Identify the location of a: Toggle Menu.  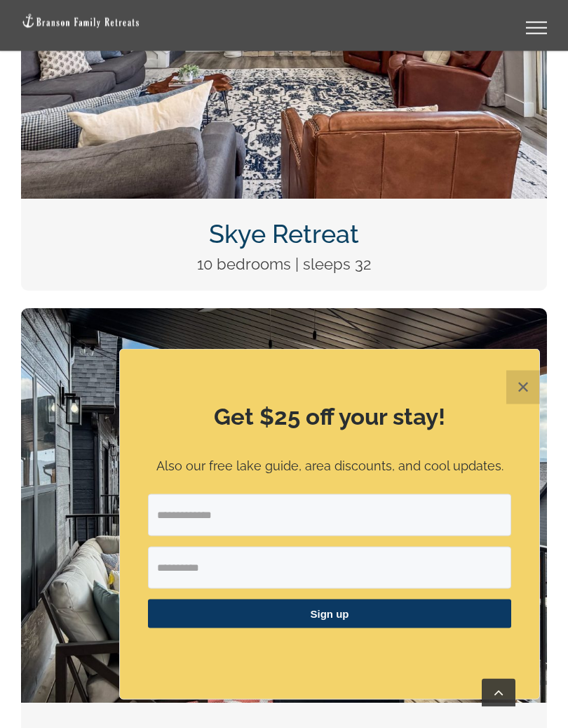
(537, 28).